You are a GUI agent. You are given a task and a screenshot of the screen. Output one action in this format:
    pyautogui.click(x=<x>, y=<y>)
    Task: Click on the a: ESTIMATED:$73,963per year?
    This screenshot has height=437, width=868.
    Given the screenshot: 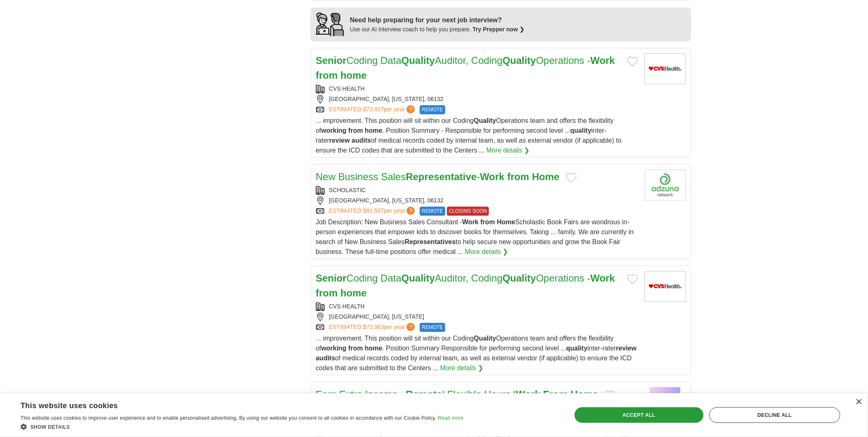 What is the action you would take?
    pyautogui.click(x=373, y=327)
    